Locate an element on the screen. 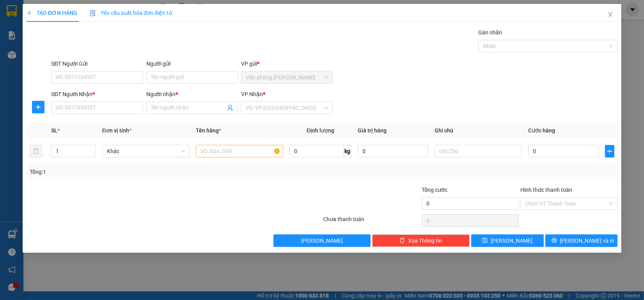 The height and width of the screenshot is (300, 644). span: Giá trị hàng is located at coordinates (372, 131).